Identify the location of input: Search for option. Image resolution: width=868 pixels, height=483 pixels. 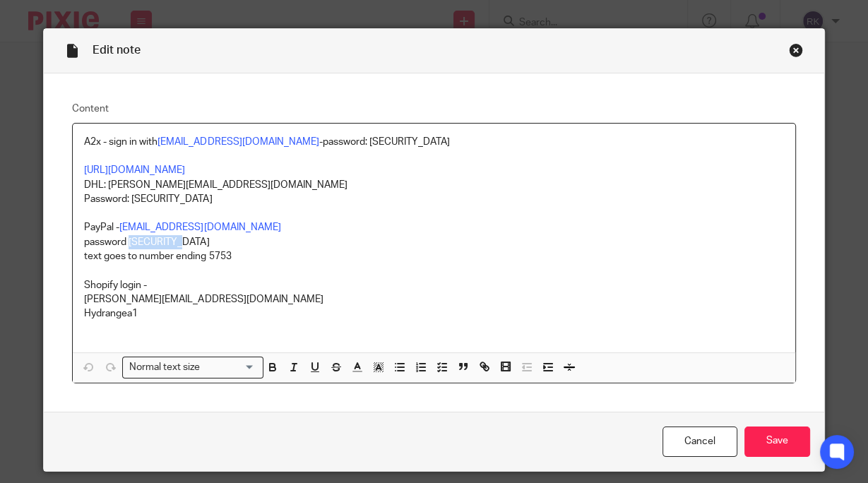
(229, 367).